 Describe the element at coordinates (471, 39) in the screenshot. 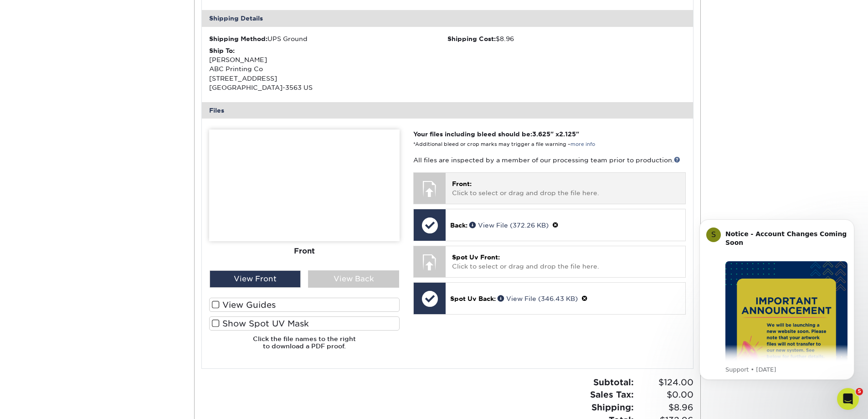

I see `strong: Shipping Cost:` at that location.